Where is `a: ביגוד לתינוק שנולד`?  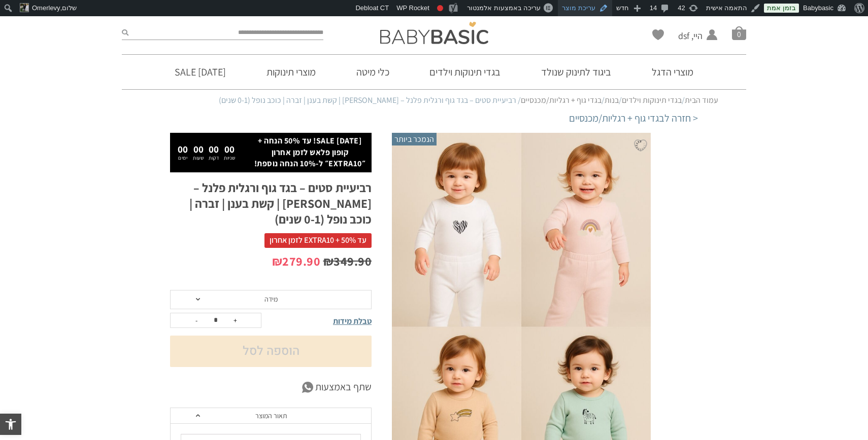 a: ביגוד לתינוק שנולד is located at coordinates (576, 72).